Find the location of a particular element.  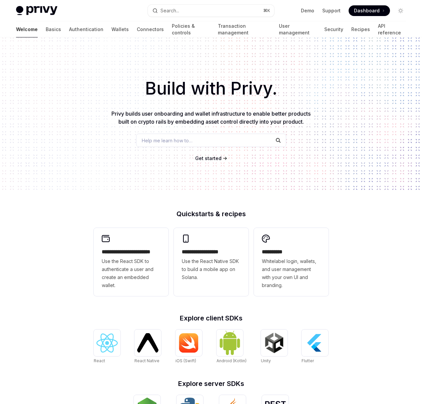

a: Security is located at coordinates (334, 29).